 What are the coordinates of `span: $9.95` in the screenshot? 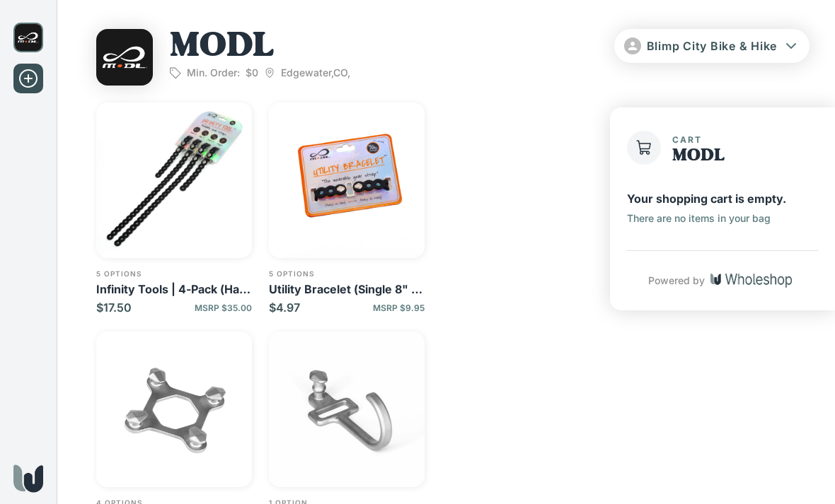 It's located at (412, 307).